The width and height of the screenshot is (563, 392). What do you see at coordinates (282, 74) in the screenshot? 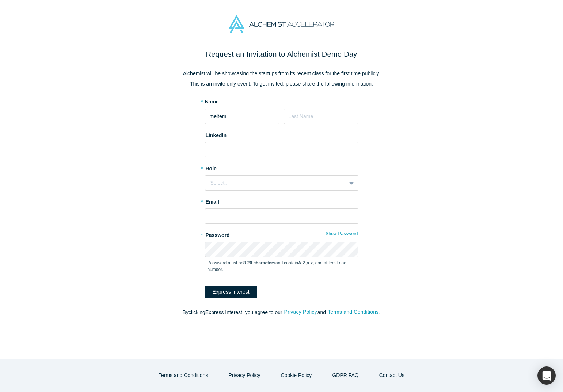
I see `p: Alchemist will be showcasing the startups from its recent class for the first time publicly.` at bounding box center [282, 74].